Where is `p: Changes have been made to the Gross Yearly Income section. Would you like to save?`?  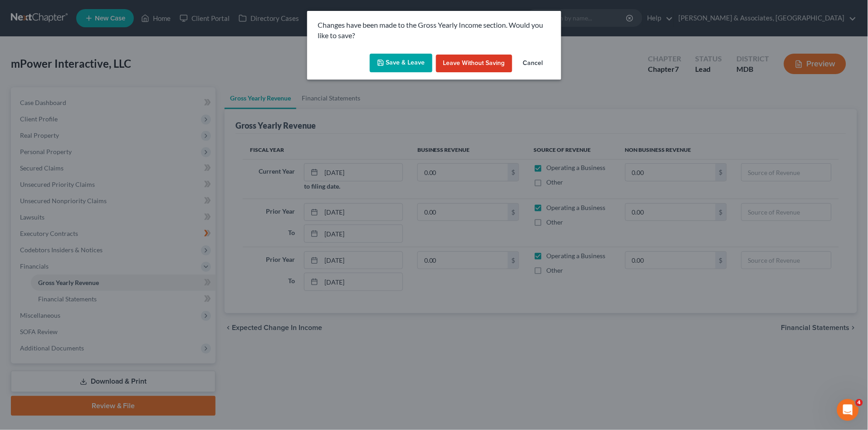
p: Changes have been made to the Gross Yearly Income section. Would you like to save? is located at coordinates (435, 30).